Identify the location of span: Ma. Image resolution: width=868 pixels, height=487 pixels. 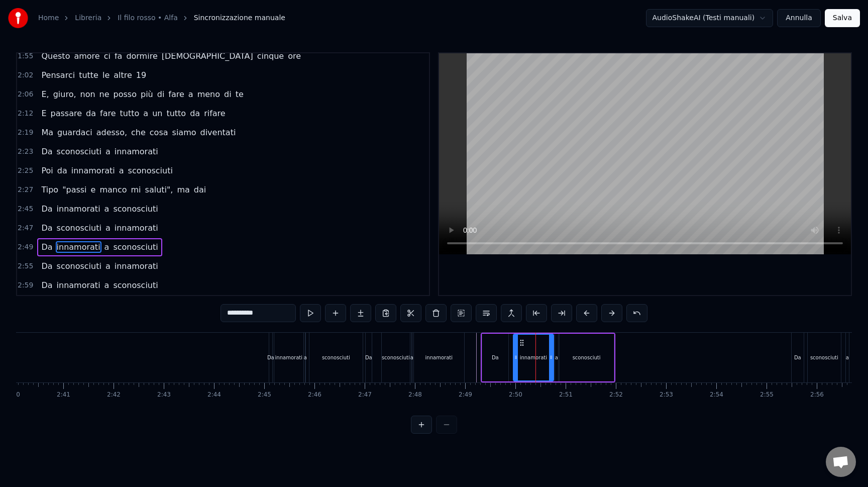
(47, 132).